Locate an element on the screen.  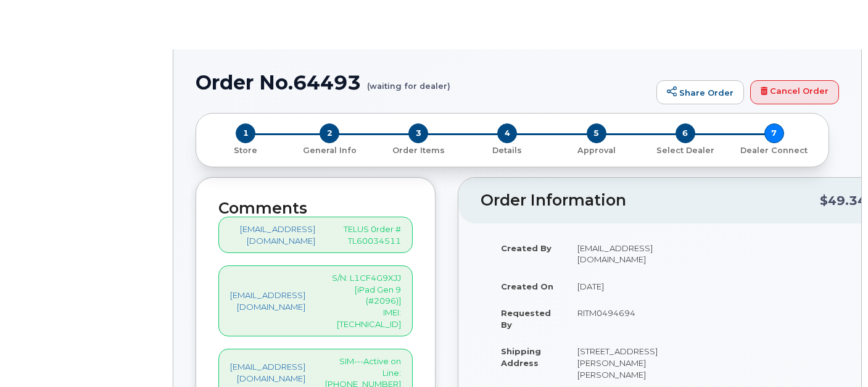
a: 5 Approval is located at coordinates (597, 150).